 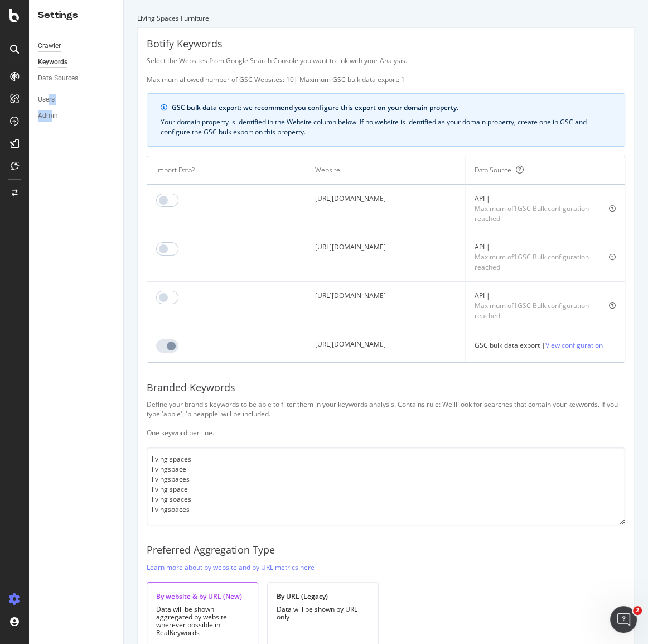 What do you see at coordinates (230, 567) in the screenshot?
I see `a: Learn more about by website and by URL metrics here` at bounding box center [230, 567].